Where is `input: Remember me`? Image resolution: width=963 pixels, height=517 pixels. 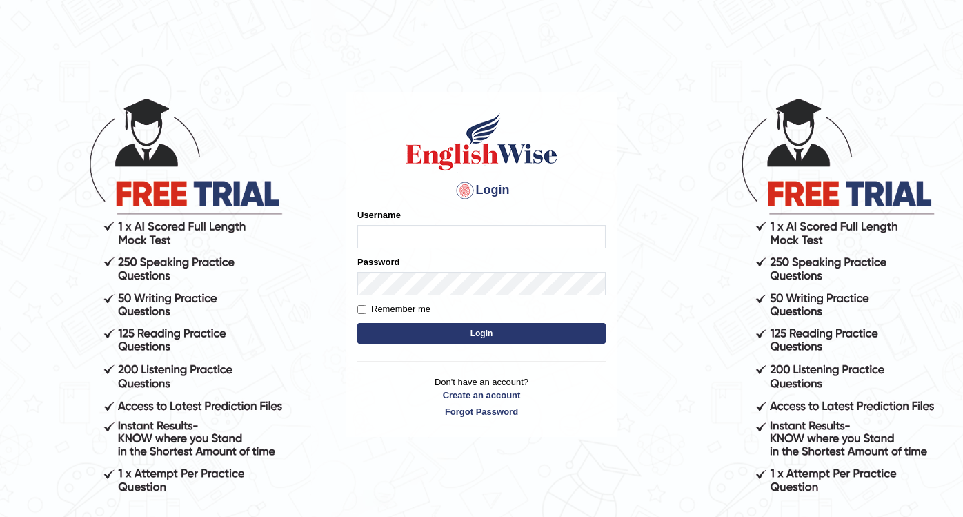
input: Remember me is located at coordinates (362, 309).